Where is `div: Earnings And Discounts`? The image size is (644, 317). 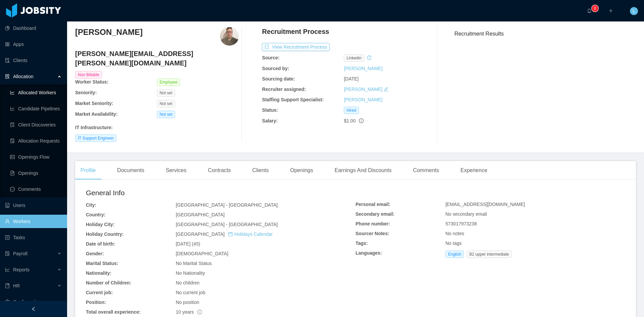
div: Earnings And Discounts is located at coordinates (363, 171).